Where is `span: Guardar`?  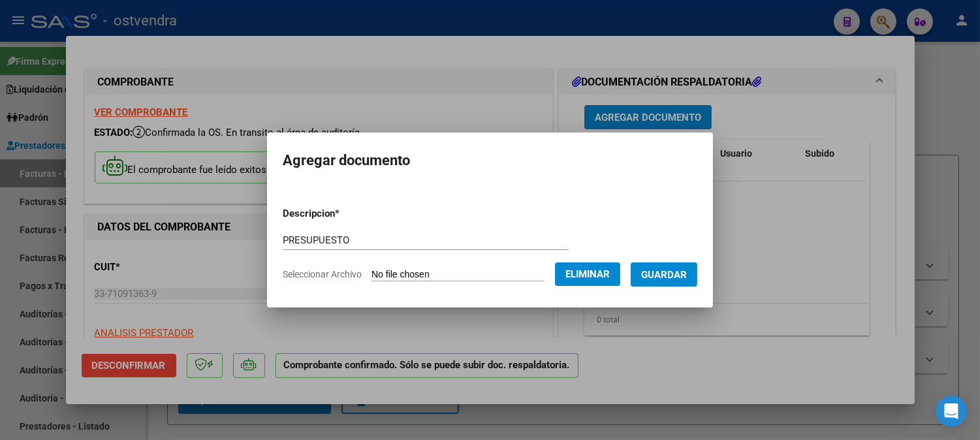 span: Guardar is located at coordinates (664, 275).